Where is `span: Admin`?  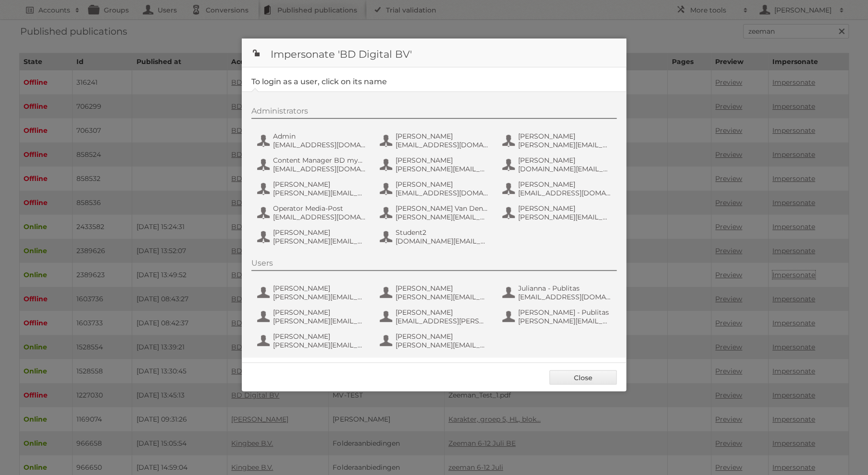
span: Admin is located at coordinates (319, 136).